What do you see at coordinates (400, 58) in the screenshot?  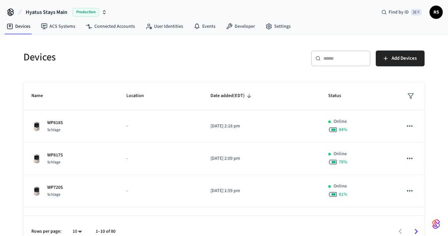 I see `button: Add Devices` at bounding box center [400, 58].